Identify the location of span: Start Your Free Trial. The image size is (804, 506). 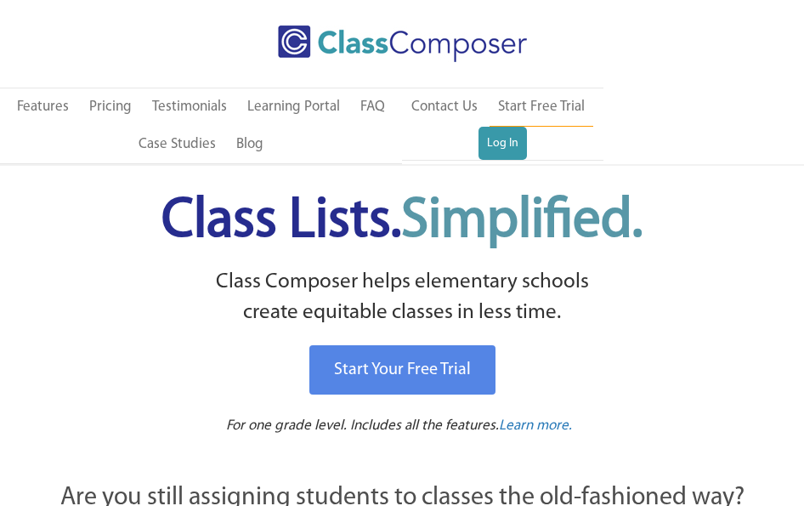
(402, 370).